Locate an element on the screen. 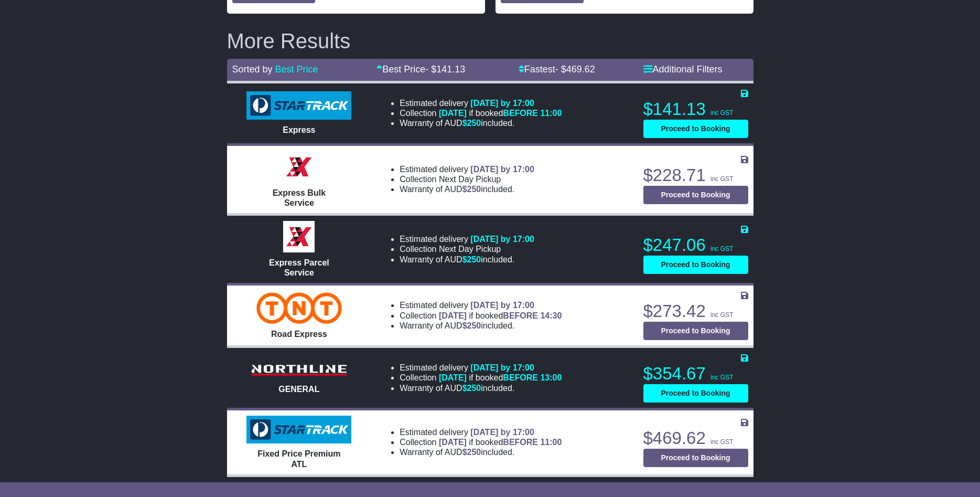 The width and height of the screenshot is (980, 497). p: $354.67 is located at coordinates (695, 373).